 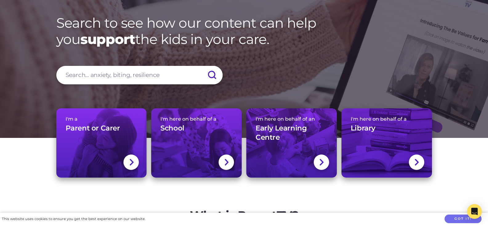 I want to click on a: I'm here on behalf of aLibrary, so click(x=387, y=143).